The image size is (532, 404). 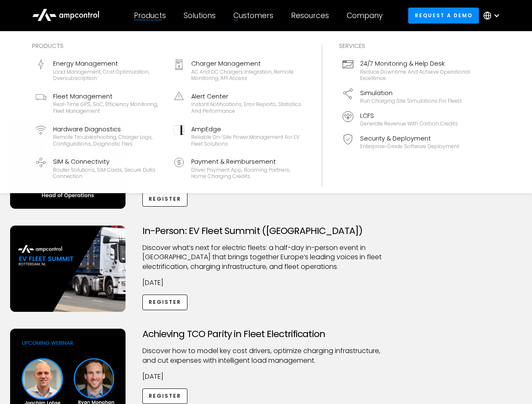 What do you see at coordinates (99, 168) in the screenshot?
I see `a: SIM & ConnectivityRouter Solutions, SIM Cards, Secure Data Connection` at bounding box center [99, 168].